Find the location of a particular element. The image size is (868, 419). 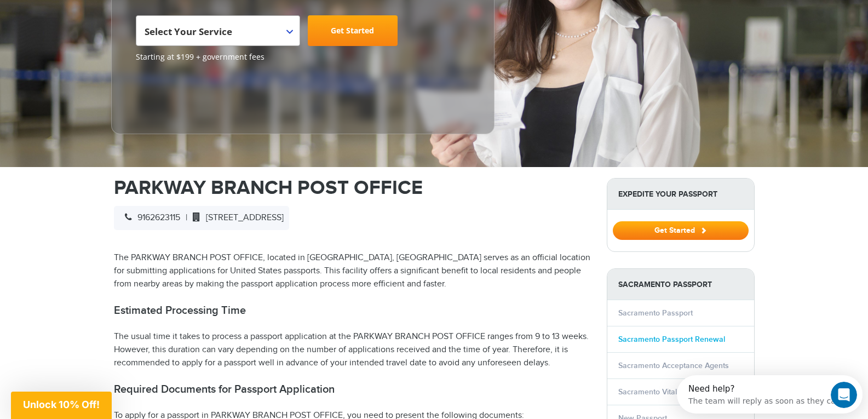

h2: Estimated Processing Time is located at coordinates (352, 310).